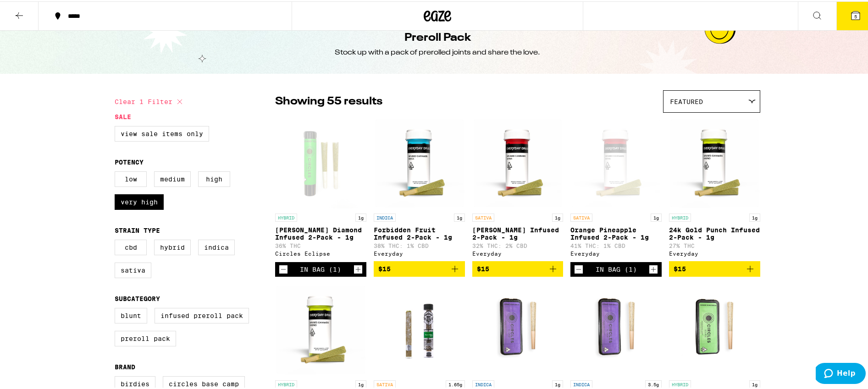 This screenshot has width=868, height=389. What do you see at coordinates (456, 383) in the screenshot?
I see `p: 1.65g` at bounding box center [456, 383].